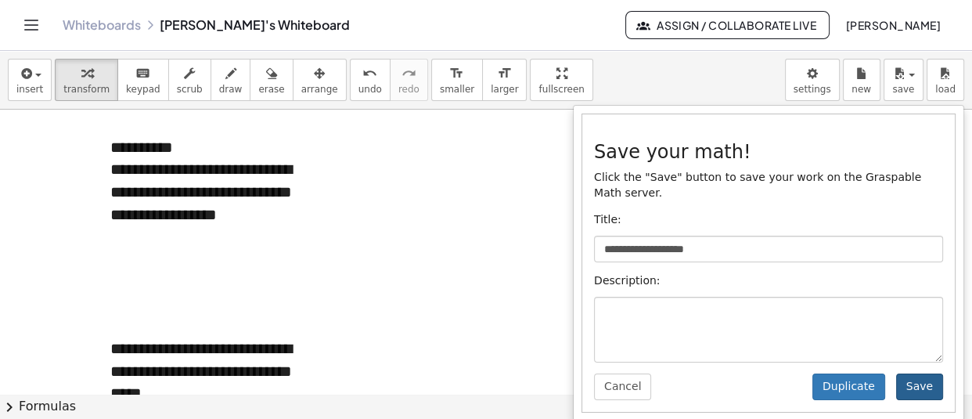 This screenshot has width=972, height=419. Describe the element at coordinates (904, 89) in the screenshot. I see `span: save` at that location.